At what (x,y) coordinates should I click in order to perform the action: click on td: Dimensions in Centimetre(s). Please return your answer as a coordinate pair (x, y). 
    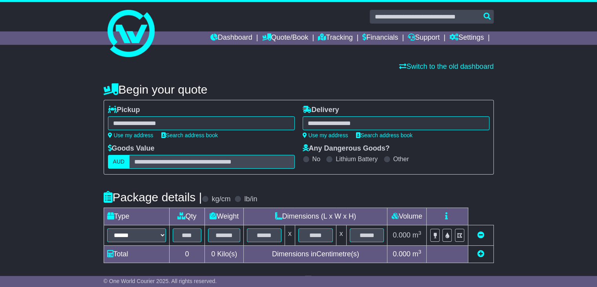
    Looking at the image, I should click on (316, 254).